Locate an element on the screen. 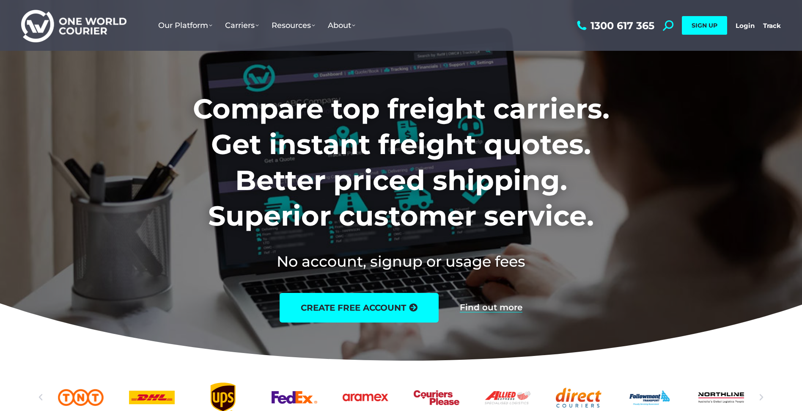  span: SIGN UP is located at coordinates (704, 25).